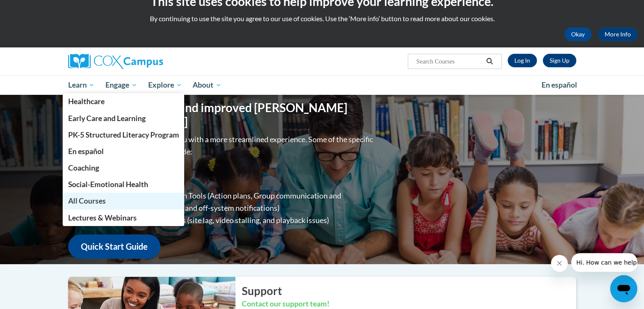 This screenshot has width=644, height=309. Describe the element at coordinates (81, 85) in the screenshot. I see `span: Learn` at that location.